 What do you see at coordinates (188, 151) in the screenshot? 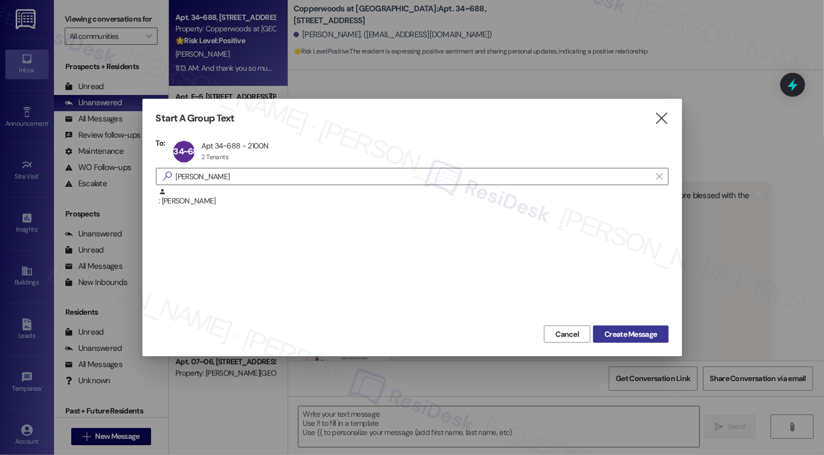
I see `span: 34~688` at bounding box center [188, 151].